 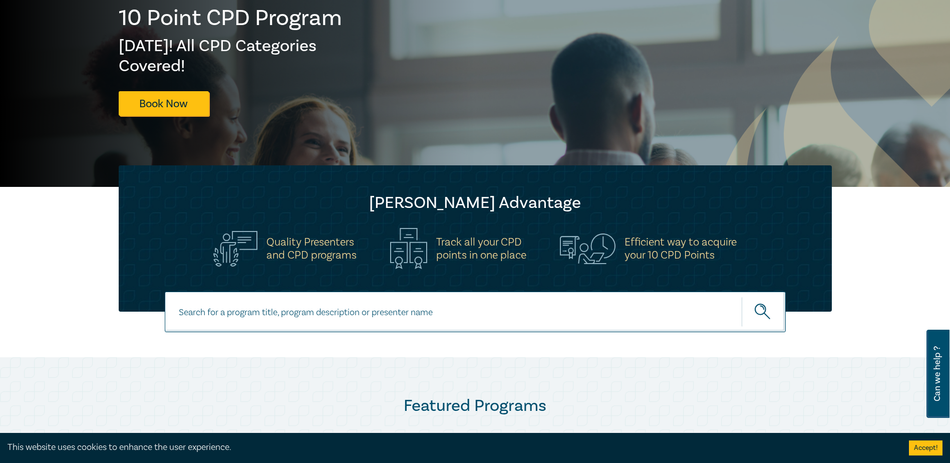 What do you see at coordinates (926, 448) in the screenshot?
I see `button: Accept cookies` at bounding box center [926, 448].